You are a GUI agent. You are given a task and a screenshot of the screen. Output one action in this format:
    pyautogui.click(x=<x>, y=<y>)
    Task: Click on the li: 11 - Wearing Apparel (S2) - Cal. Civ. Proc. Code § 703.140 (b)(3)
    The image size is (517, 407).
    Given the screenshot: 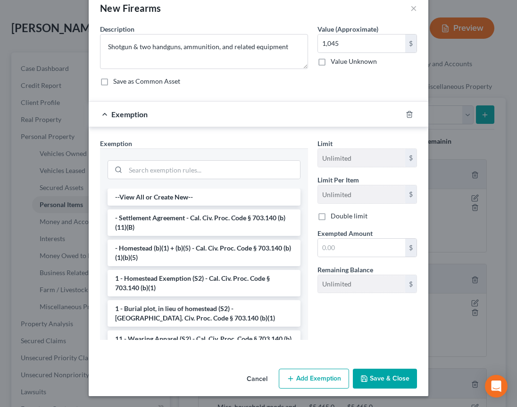 What is the action you would take?
    pyautogui.click(x=204, y=343)
    